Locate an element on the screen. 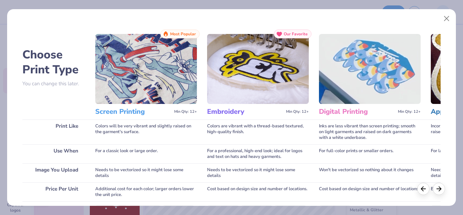 This screenshot has height=215, width=463. img: Embroidery is located at coordinates (258, 69).